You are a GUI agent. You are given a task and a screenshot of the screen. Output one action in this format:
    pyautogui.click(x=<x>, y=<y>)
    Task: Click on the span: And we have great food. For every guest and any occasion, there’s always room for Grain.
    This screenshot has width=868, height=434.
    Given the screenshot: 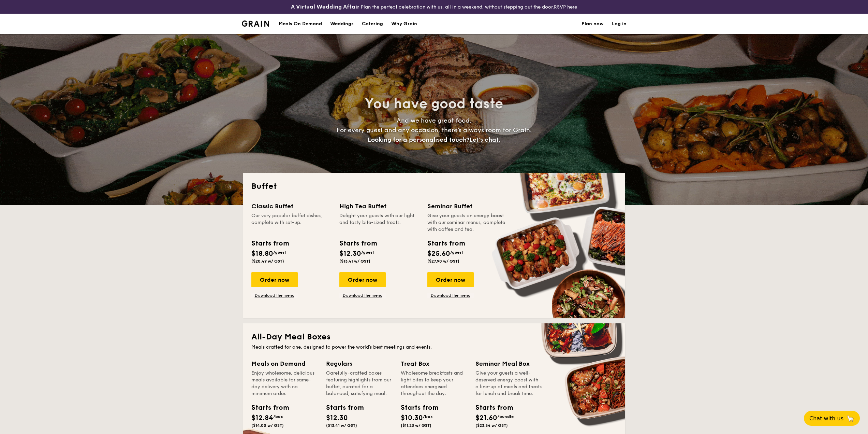 What is the action you would take?
    pyautogui.click(x=434, y=130)
    